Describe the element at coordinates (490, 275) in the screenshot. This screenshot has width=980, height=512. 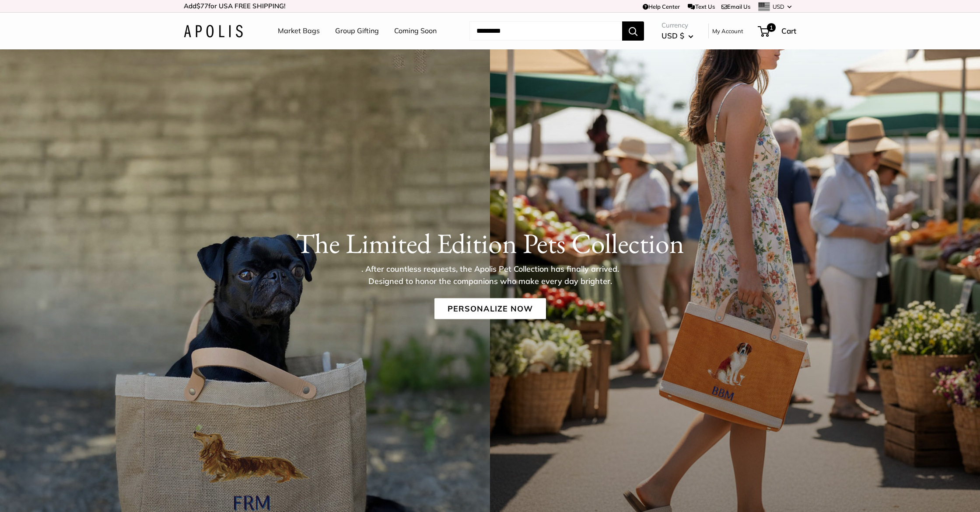
I see `p: . After countless requests, the Apolis Pet Collection has finally arrived. Designed to honor the ...` at that location.